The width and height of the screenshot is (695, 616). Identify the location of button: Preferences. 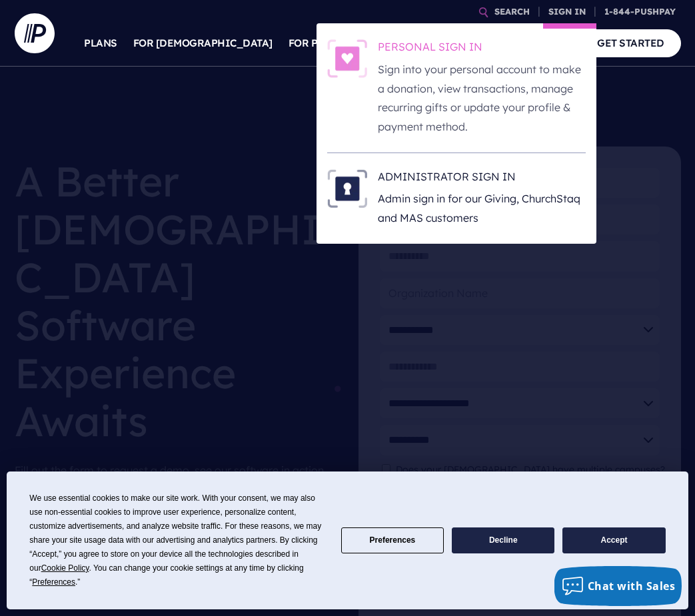
(393, 540).